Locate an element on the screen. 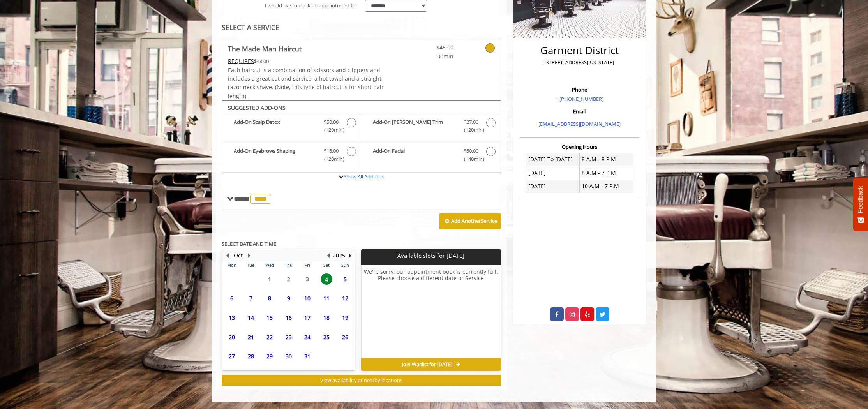  span: 23 is located at coordinates (289, 337).